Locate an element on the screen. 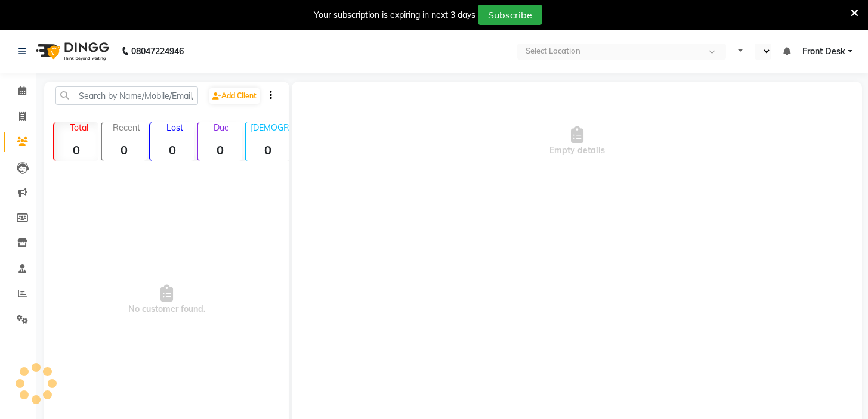  b: 08047224946 is located at coordinates (158, 51).